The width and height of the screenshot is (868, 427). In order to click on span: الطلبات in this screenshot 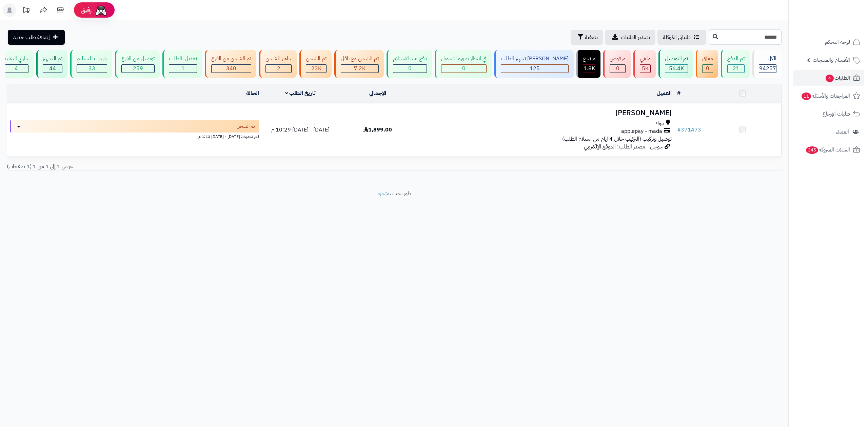, I will do `click(838, 78)`.